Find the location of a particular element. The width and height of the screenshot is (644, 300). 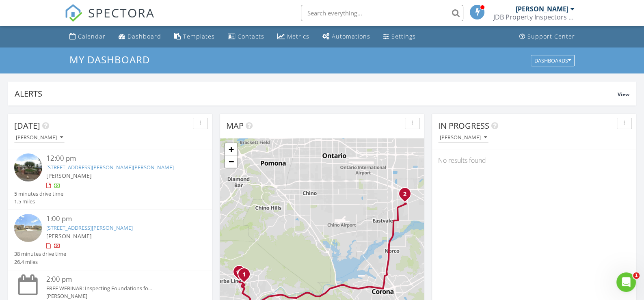

a: Templates is located at coordinates (194, 36).